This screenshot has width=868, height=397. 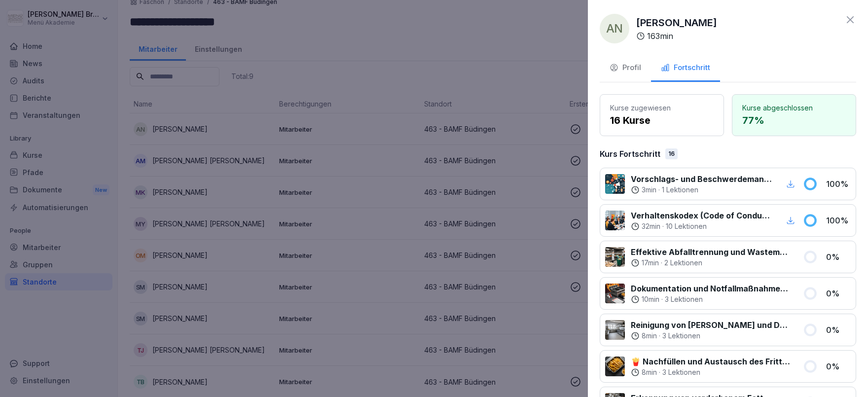 I want to click on p: 163 min, so click(x=659, y=36).